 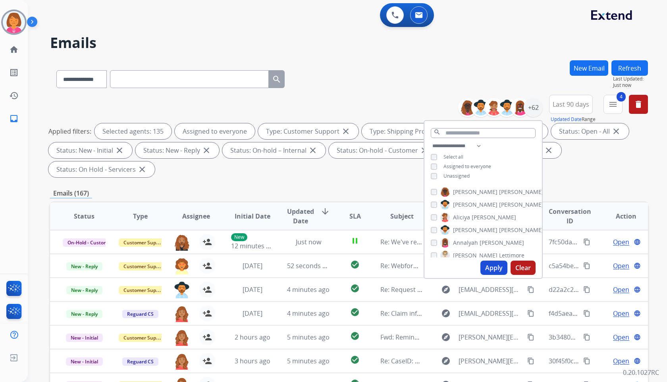 I want to click on span: New - Initial, so click(x=84, y=362).